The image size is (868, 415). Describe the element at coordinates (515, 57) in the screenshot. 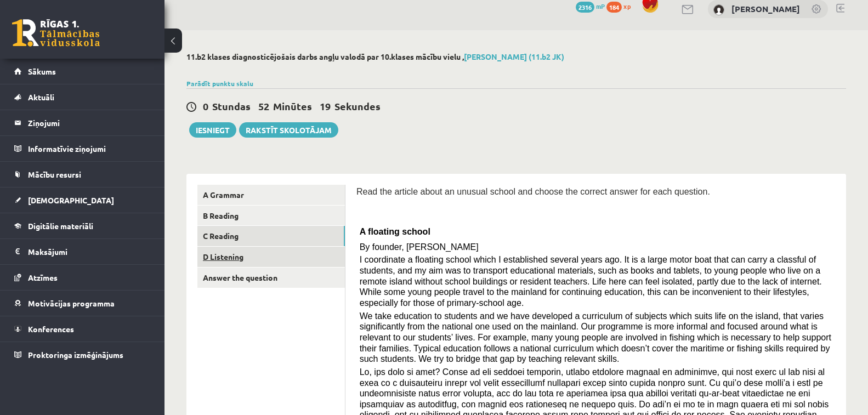

I see `h2: 11.b2 klases diagnosticējošais darbs angļu valodā par 10.klases mācību vielu ,` at that location.